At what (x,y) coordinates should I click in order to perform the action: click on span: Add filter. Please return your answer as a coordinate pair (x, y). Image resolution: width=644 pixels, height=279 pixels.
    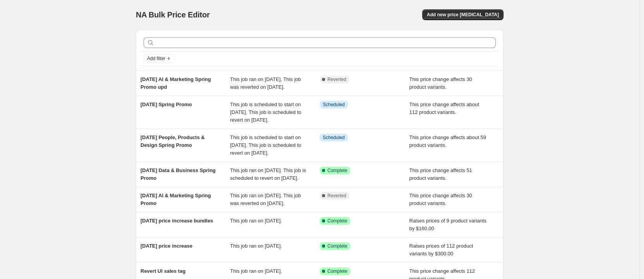
    Looking at the image, I should click on (156, 59).